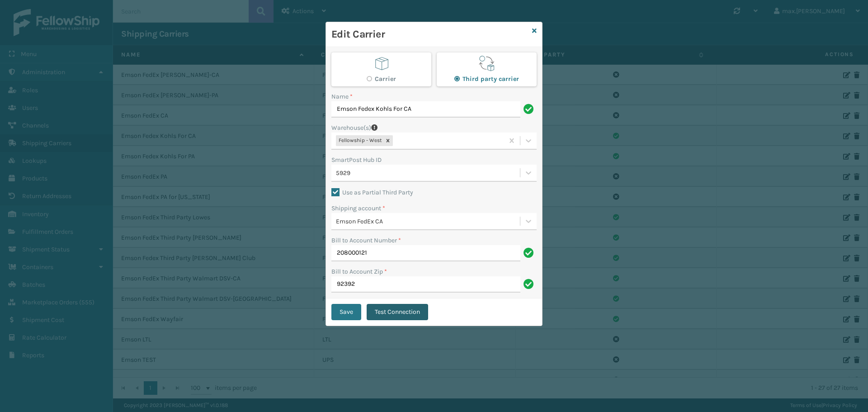 The width and height of the screenshot is (868, 412). I want to click on div: 5929, so click(428, 173).